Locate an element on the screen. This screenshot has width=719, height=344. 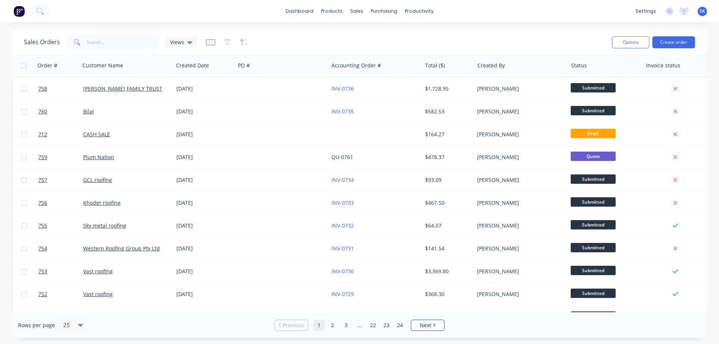
input: Search... is located at coordinates (123, 42).